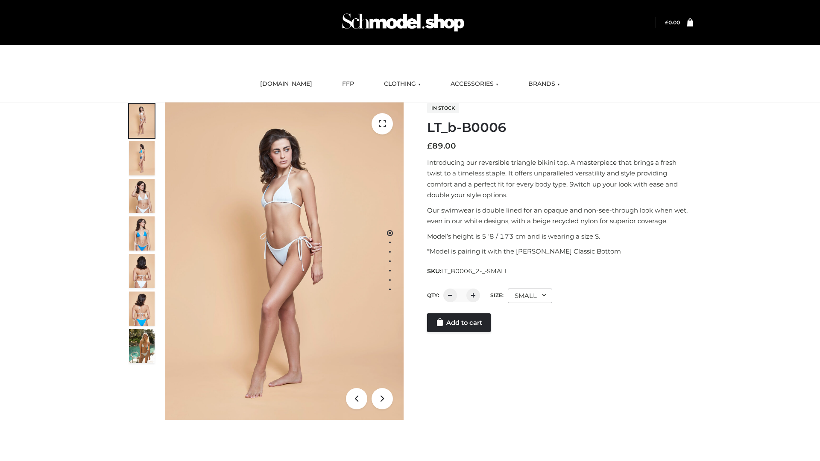 Image resolution: width=820 pixels, height=461 pixels. I want to click on a: FFP, so click(348, 84).